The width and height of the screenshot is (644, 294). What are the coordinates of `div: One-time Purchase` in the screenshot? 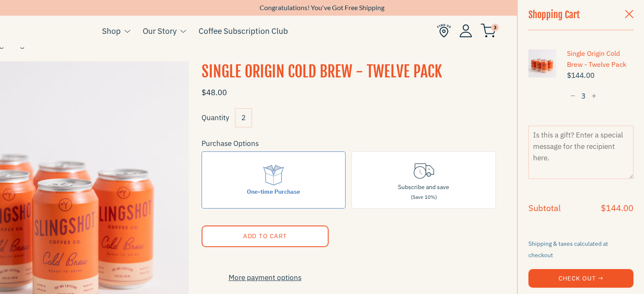 It's located at (274, 192).